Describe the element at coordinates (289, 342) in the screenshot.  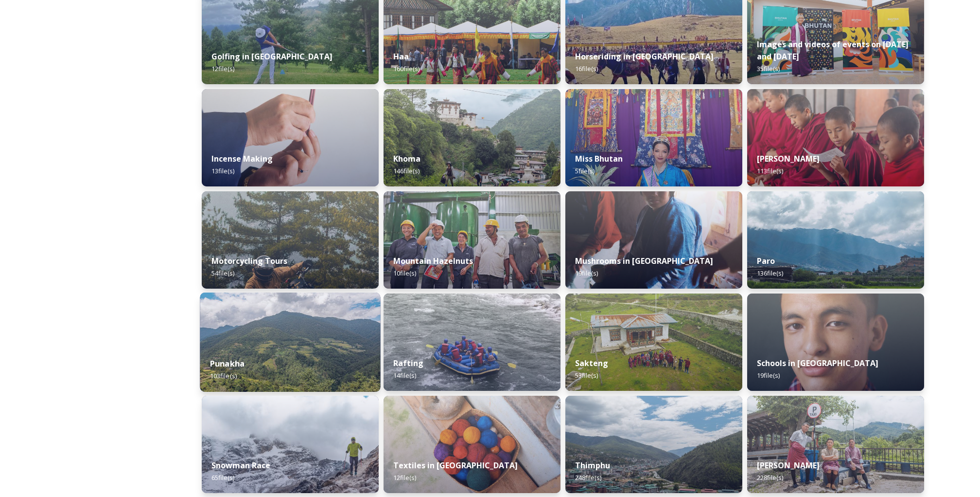
I see `img: 2022-10-01%252012.59.42.jpg` at that location.